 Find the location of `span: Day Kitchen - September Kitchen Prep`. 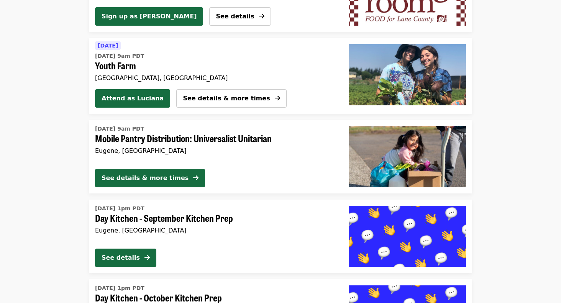

span: Day Kitchen - September Kitchen Prep is located at coordinates (216, 218).